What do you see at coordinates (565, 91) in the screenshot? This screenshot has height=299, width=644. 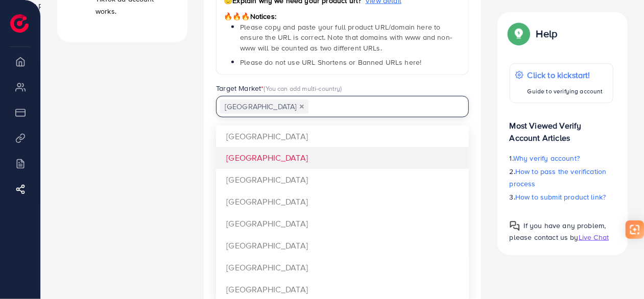 I see `p: Guide to verifying account` at bounding box center [565, 91].